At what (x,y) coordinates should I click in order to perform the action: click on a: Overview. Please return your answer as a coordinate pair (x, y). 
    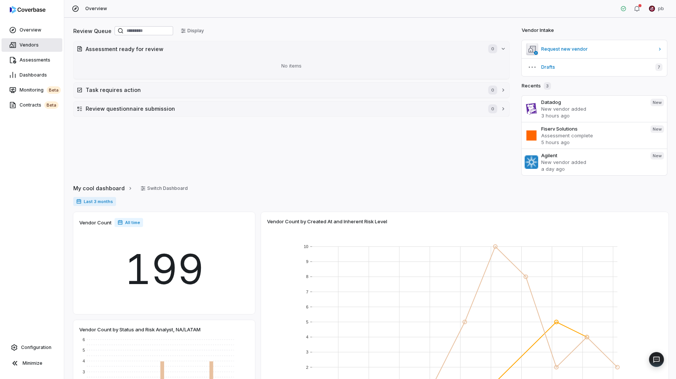
    Looking at the image, I should click on (32, 30).